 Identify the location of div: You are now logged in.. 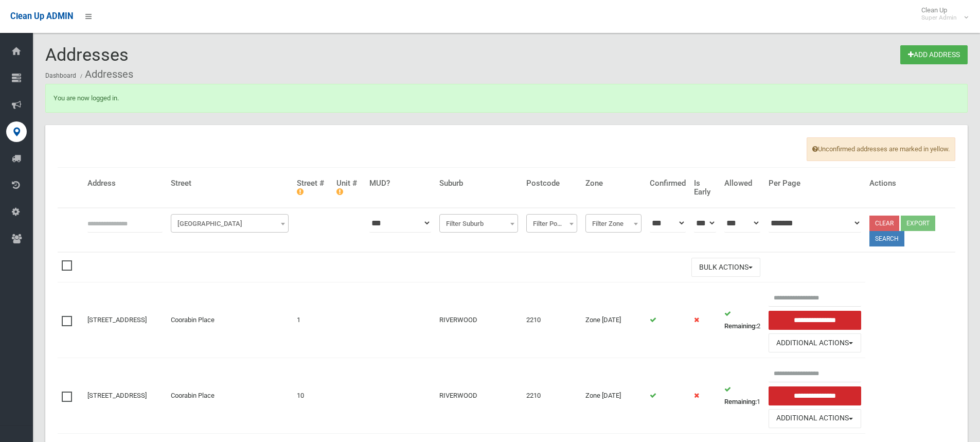
(507, 98).